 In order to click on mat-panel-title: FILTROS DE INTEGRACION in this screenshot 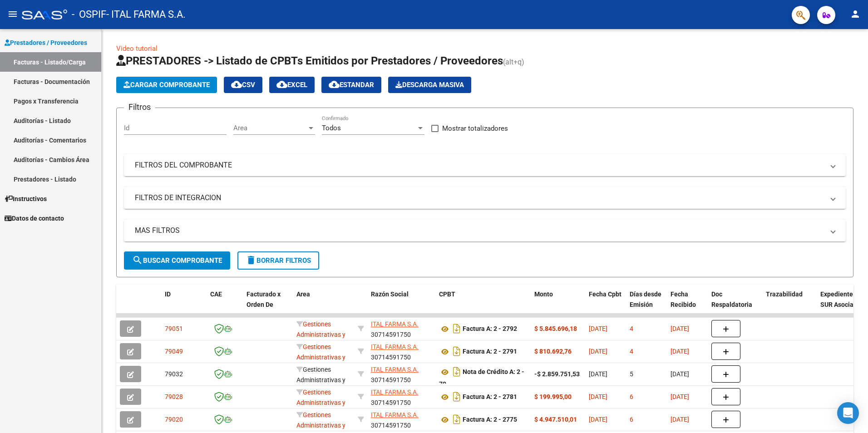, I will do `click(479, 198)`.